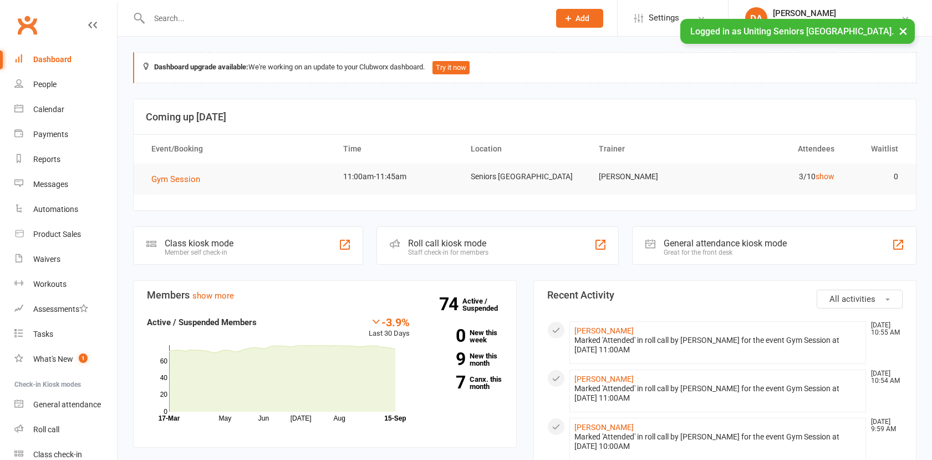 The width and height of the screenshot is (932, 460). Describe the element at coordinates (27, 25) in the screenshot. I see `a: Clubworx` at that location.